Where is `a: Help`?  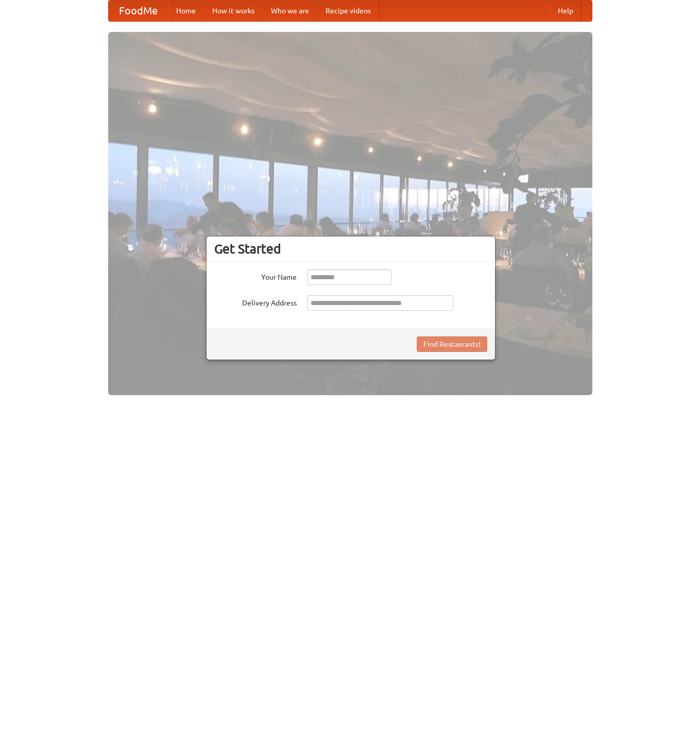
a: Help is located at coordinates (566, 11).